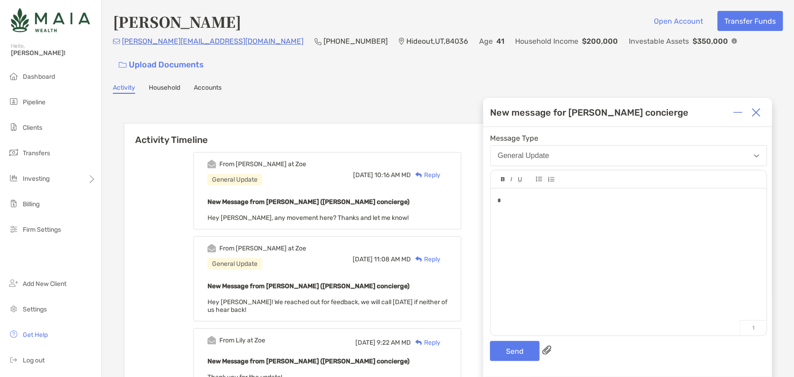 Image resolution: width=794 pixels, height=377 pixels. What do you see at coordinates (35, 309) in the screenshot?
I see `span: Settings` at bounding box center [35, 309].